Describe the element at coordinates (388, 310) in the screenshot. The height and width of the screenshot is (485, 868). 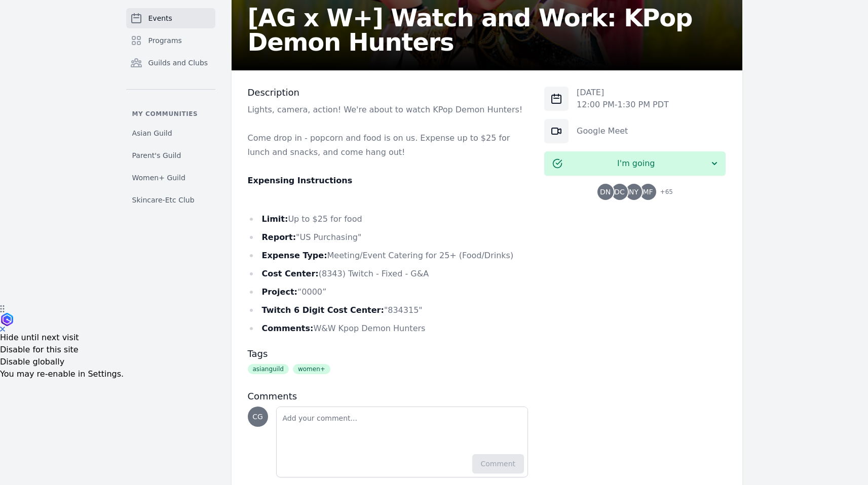
I see `li: "834315"` at that location.